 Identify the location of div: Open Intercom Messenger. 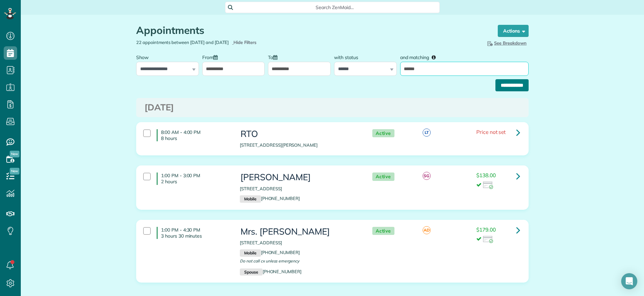
(629, 281).